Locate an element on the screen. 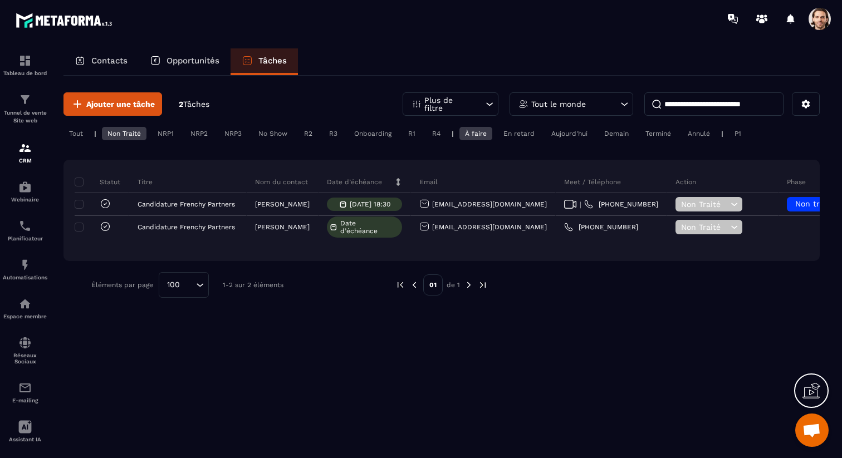 The width and height of the screenshot is (842, 458). div: Demain is located at coordinates (616, 134).